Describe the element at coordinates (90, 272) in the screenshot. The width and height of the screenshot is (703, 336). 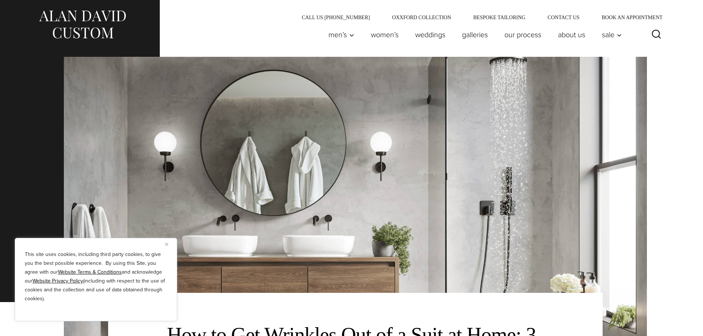
I see `a: Website Terms & Conditions` at that location.